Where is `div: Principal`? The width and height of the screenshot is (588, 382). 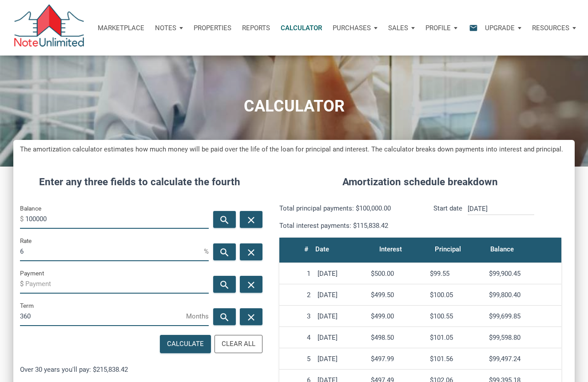 div: Principal is located at coordinates (448, 249).